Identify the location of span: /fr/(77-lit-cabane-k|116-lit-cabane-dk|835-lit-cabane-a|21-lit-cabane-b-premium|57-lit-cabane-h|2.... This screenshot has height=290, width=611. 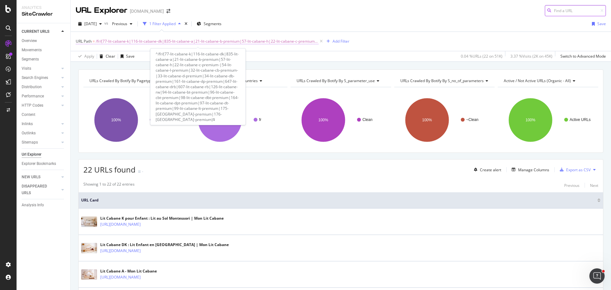
(207, 41).